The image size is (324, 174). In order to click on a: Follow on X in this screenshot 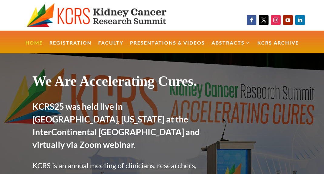, I will do `click(264, 20)`.